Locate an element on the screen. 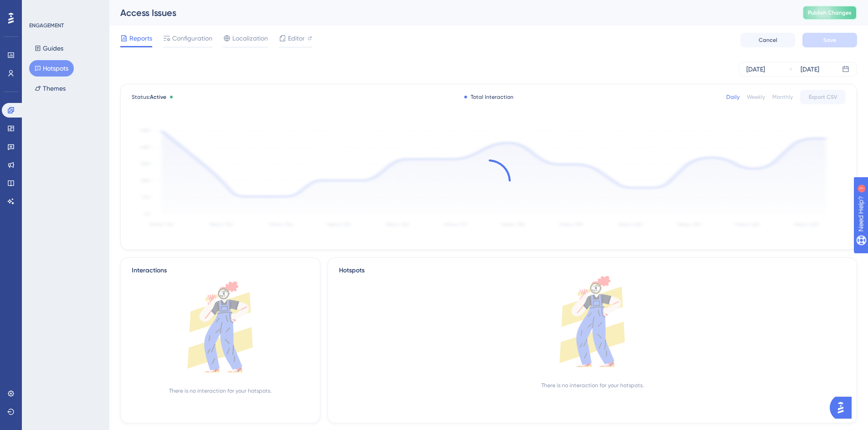 This screenshot has width=868, height=430. div: Interactions is located at coordinates (149, 270).